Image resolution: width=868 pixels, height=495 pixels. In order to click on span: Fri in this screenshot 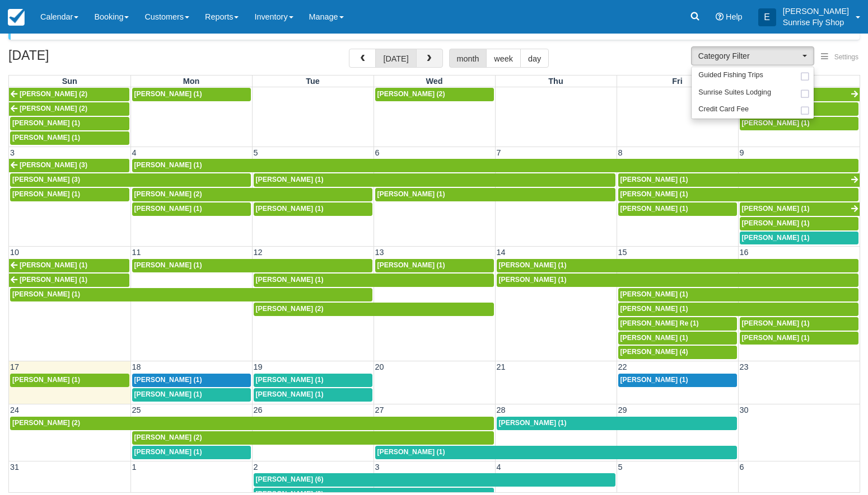, I will do `click(677, 82)`.